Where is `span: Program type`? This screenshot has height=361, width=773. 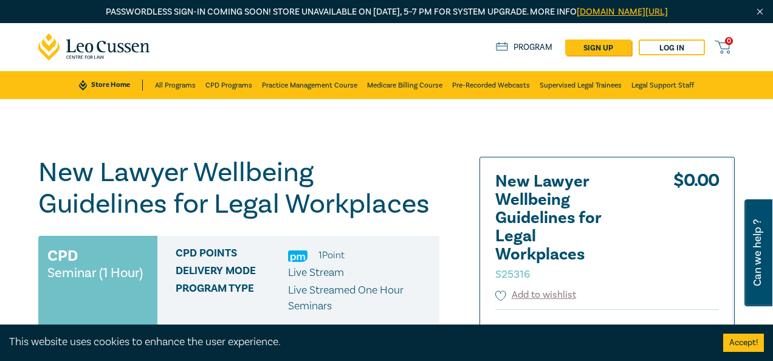 span: Program type is located at coordinates (231, 298).